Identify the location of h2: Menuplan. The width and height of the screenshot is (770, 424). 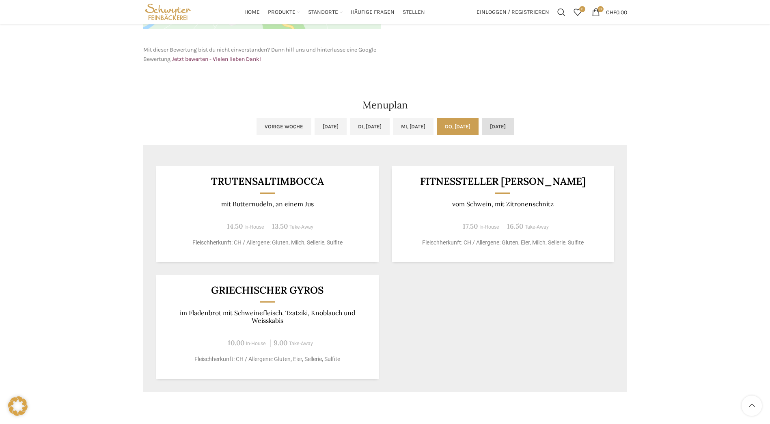
(385, 105).